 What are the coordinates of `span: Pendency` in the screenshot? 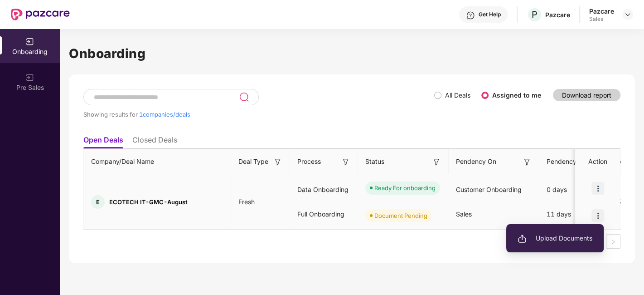 It's located at (570, 162).